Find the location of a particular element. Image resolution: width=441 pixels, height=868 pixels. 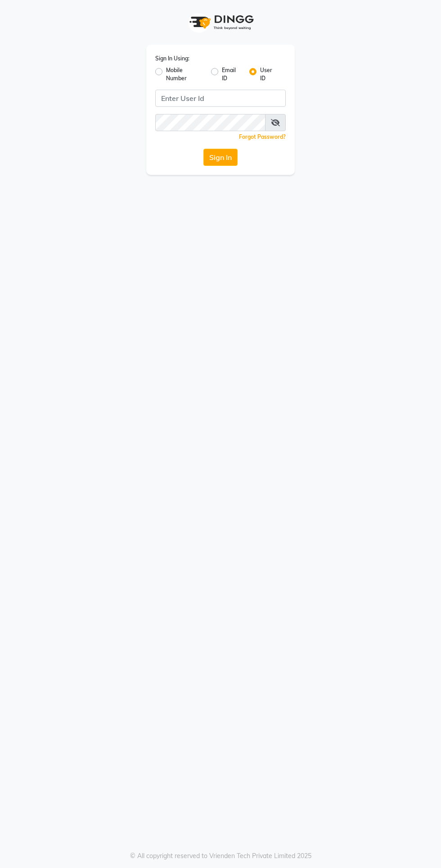

label: Email ID is located at coordinates (232, 75).